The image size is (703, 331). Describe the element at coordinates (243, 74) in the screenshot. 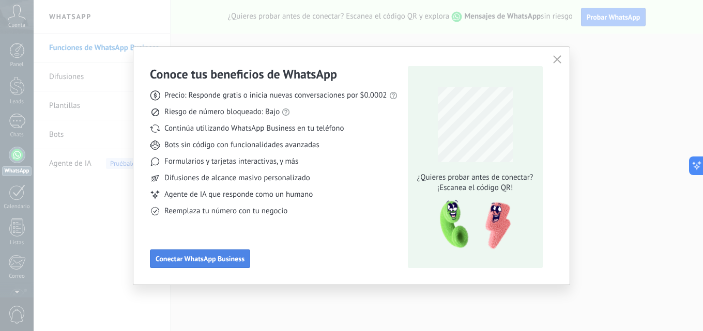

I see `h3: Conoce tus beneficios de WhatsApp` at that location.